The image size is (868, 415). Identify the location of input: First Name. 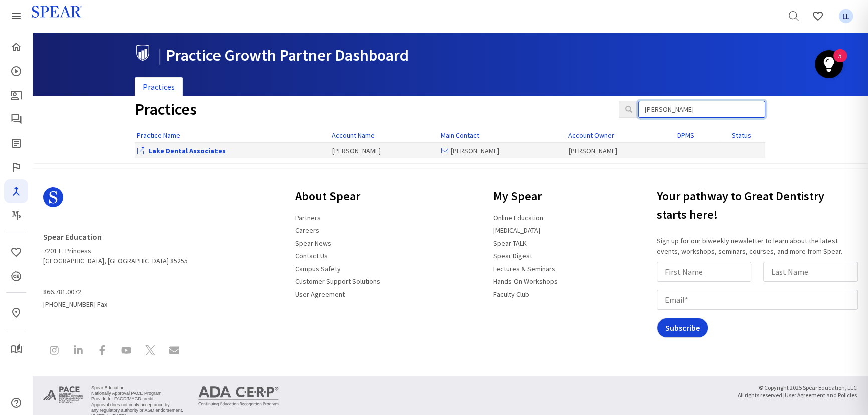
(704, 272).